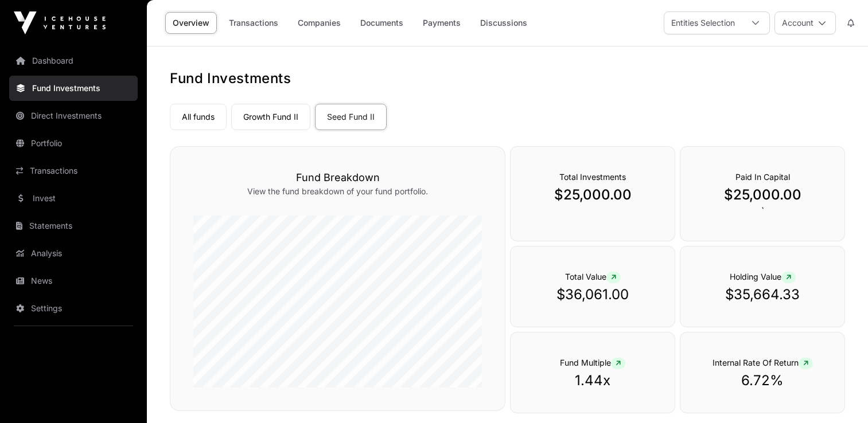  What do you see at coordinates (73, 226) in the screenshot?
I see `a: Statements` at bounding box center [73, 226].